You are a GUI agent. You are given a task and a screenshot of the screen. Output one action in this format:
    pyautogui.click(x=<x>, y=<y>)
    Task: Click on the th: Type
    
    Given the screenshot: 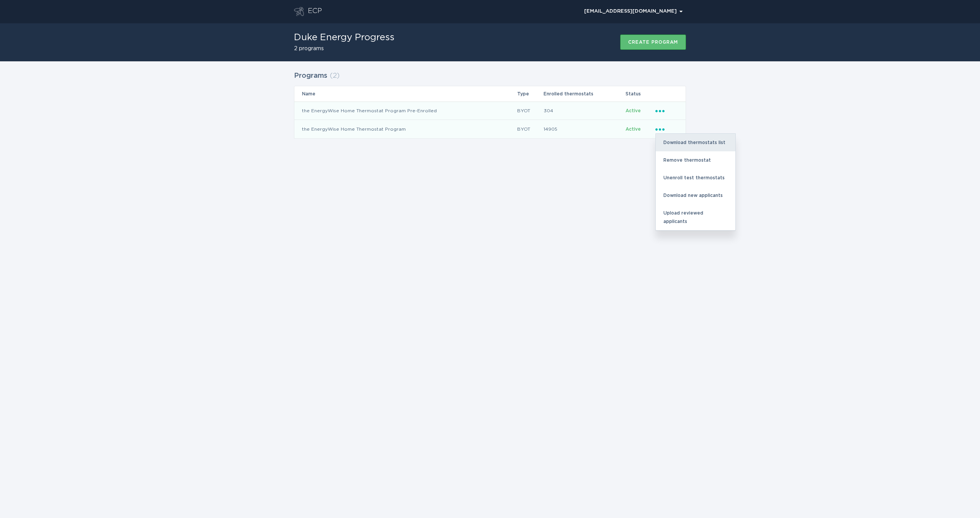 What is the action you would take?
    pyautogui.click(x=530, y=94)
    